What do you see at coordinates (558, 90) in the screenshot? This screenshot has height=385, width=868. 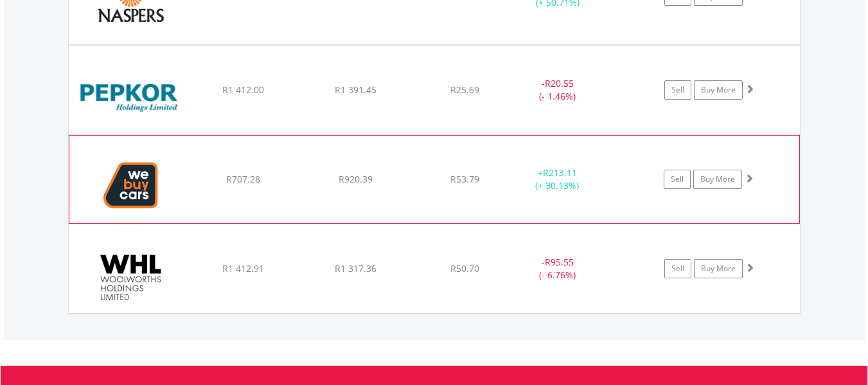 I see `div: - (- 1.46%)` at bounding box center [558, 90].